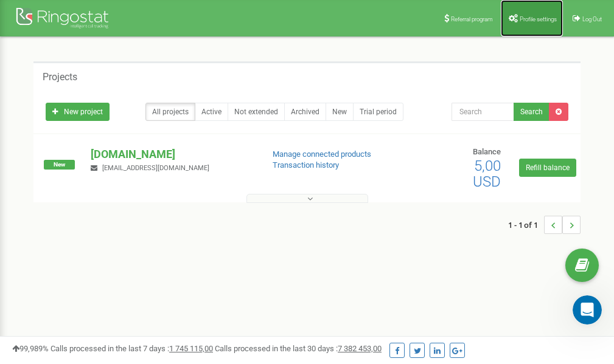 The image size is (614, 364). What do you see at coordinates (31, 348) in the screenshot?
I see `span: 99,989%` at bounding box center [31, 348].